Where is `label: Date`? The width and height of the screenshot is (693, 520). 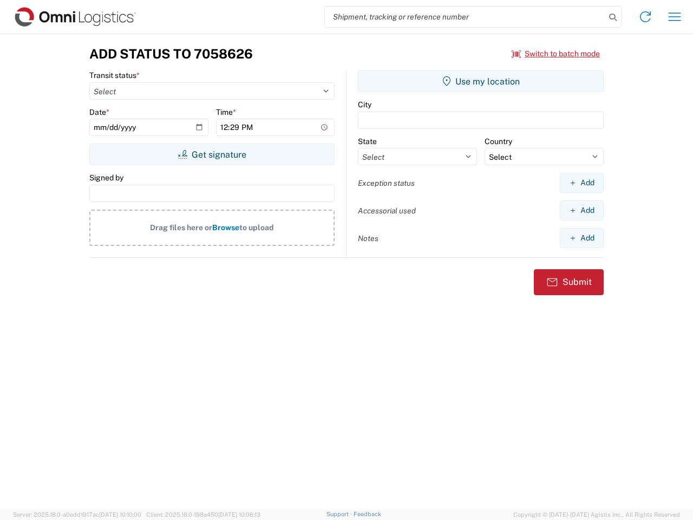
label: Date is located at coordinates (99, 112).